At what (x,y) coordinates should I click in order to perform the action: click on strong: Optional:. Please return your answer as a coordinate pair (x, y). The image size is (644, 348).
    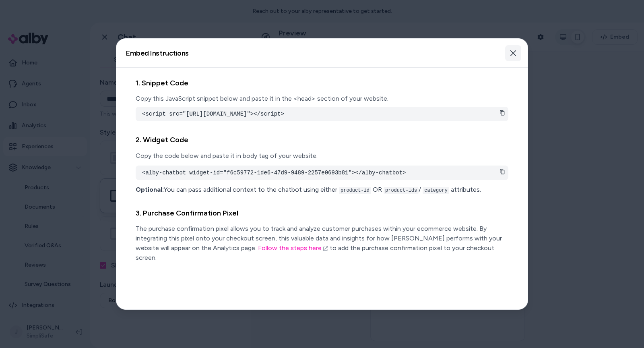
    Looking at the image, I should click on (150, 190).